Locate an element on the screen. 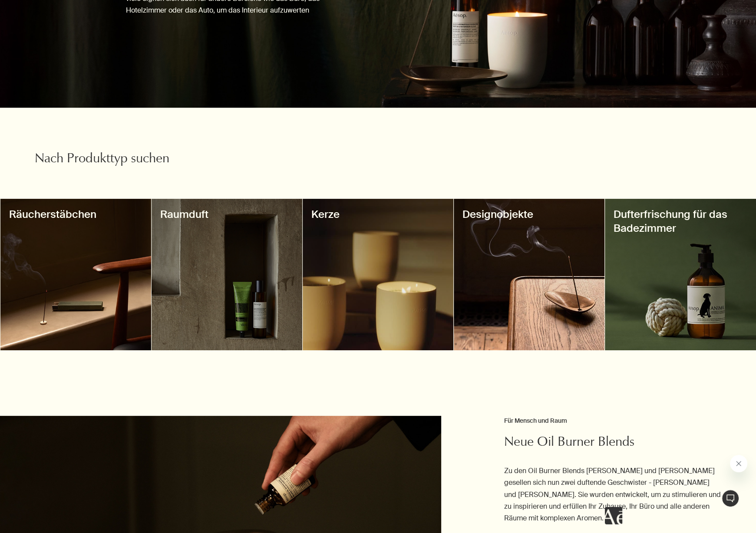 Image resolution: width=756 pixels, height=533 pixels. a: Aesop bronze incense holder with burning incense on top of a wooden tableDesignobjekte is located at coordinates (529, 275).